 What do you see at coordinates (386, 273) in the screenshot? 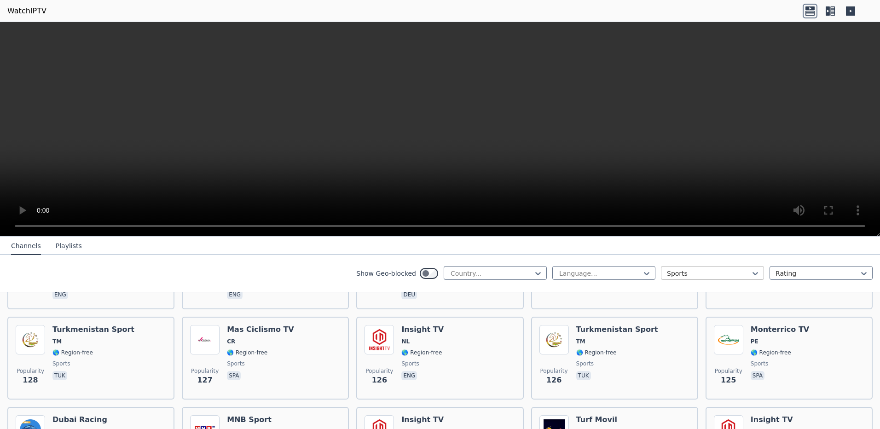
I see `label: Show Geo-blocked` at bounding box center [386, 273].